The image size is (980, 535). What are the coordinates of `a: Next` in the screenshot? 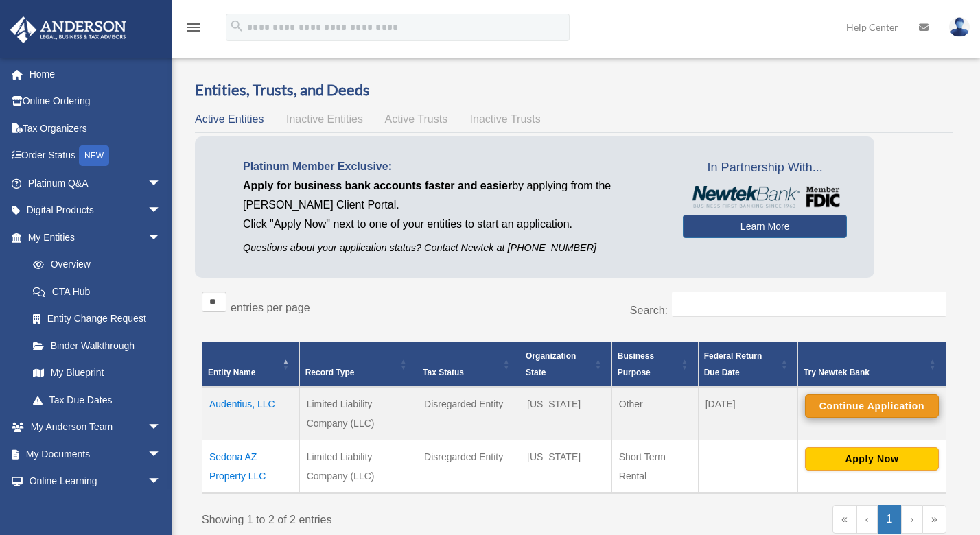 It's located at (912, 519).